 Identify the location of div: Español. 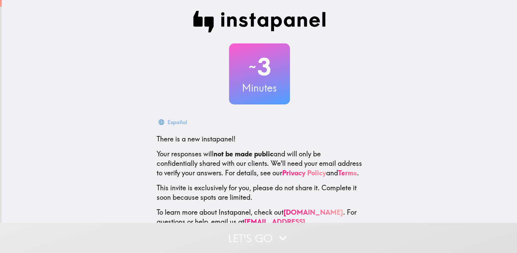
(177, 122).